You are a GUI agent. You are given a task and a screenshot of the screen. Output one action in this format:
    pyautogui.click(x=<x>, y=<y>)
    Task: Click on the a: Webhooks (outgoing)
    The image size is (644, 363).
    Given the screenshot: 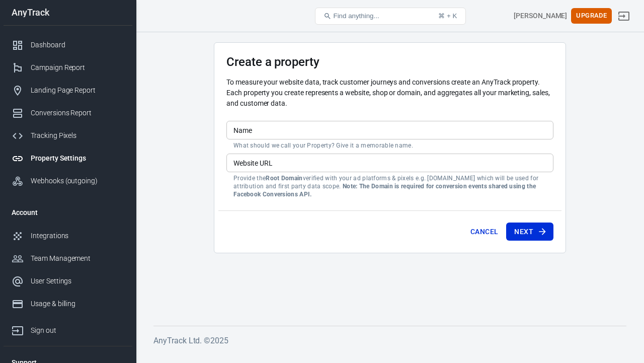 What is the action you would take?
    pyautogui.click(x=68, y=181)
    